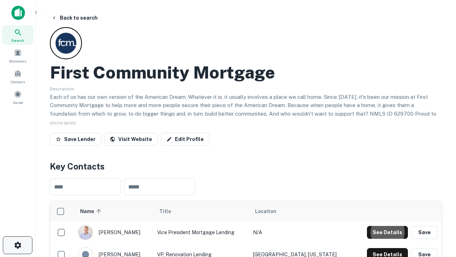 Image resolution: width=456 pixels, height=257 pixels. What do you see at coordinates (18, 61) in the screenshot?
I see `span: Borrowers` at bounding box center [18, 61].